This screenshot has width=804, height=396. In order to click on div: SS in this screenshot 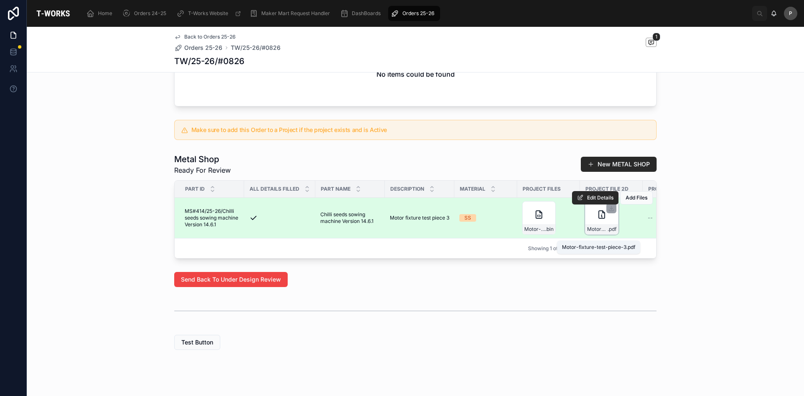, I will do `click(468, 218)`.